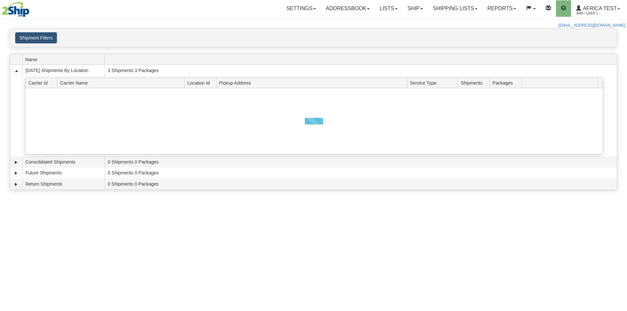 The image size is (627, 311). What do you see at coordinates (388, 9) in the screenshot?
I see `a: Lists` at bounding box center [388, 9].